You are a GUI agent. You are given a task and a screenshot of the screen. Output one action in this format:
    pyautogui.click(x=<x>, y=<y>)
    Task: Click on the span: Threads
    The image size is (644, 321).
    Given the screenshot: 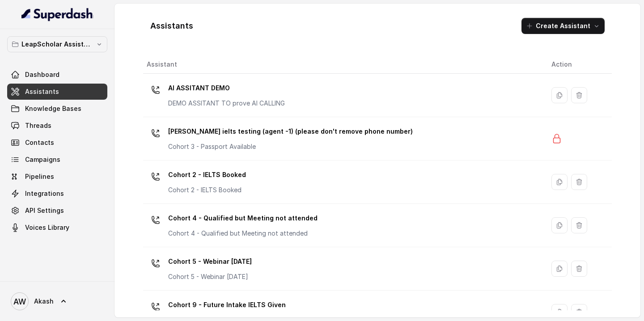 What is the action you would take?
    pyautogui.click(x=38, y=126)
    